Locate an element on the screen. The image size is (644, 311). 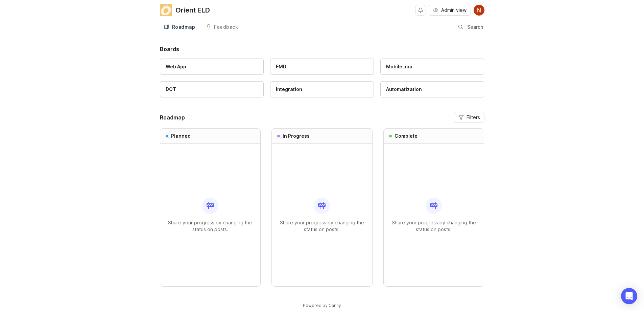
button: Admin view is located at coordinates (450, 10).